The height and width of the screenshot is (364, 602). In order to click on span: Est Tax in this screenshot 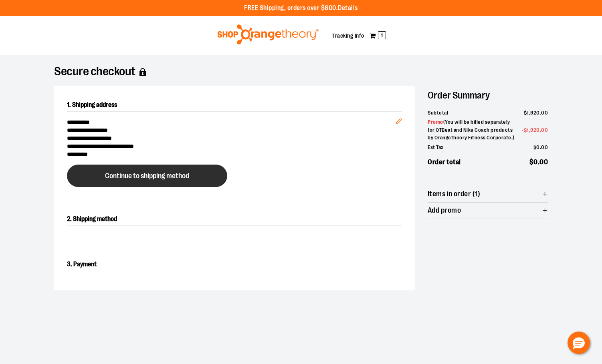, I will do `click(435, 148)`.